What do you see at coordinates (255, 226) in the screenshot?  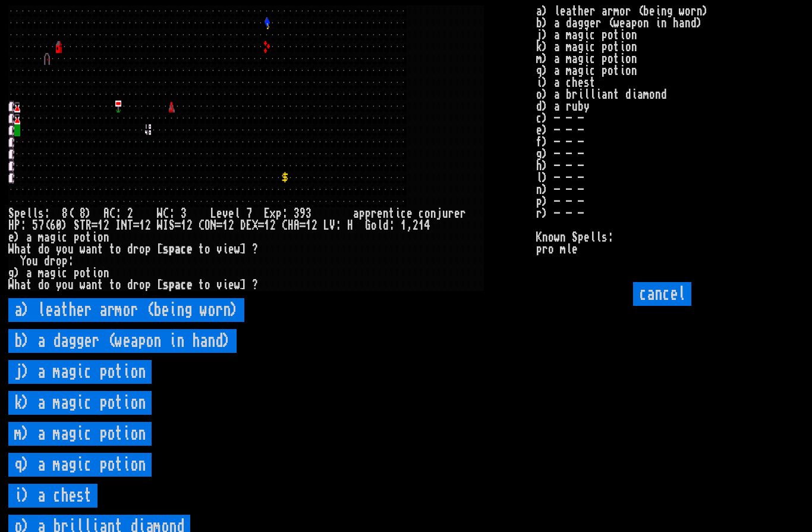 I see `div: X` at bounding box center [255, 226].